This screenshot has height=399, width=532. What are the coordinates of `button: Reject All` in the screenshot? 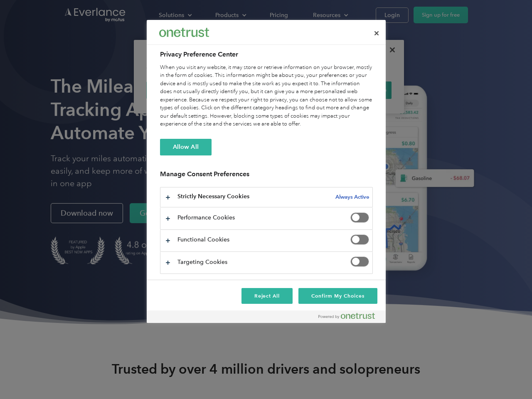 It's located at (267, 296).